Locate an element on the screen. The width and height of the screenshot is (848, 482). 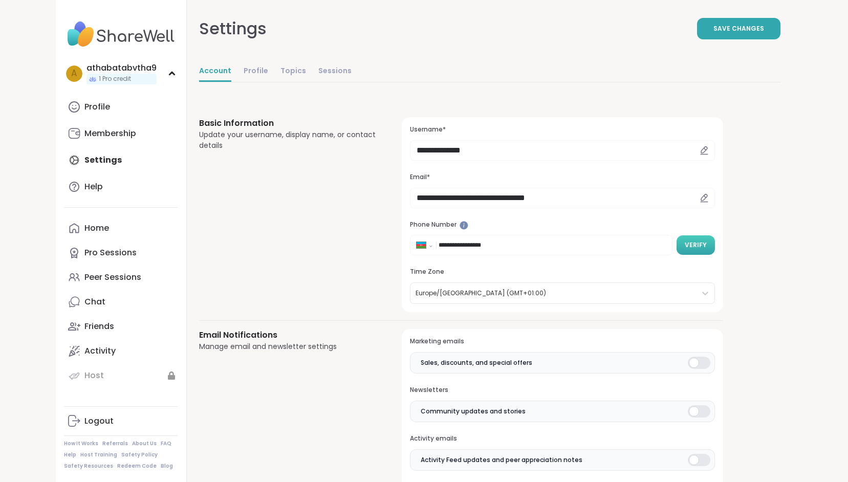
div: Profile is located at coordinates (97, 107).